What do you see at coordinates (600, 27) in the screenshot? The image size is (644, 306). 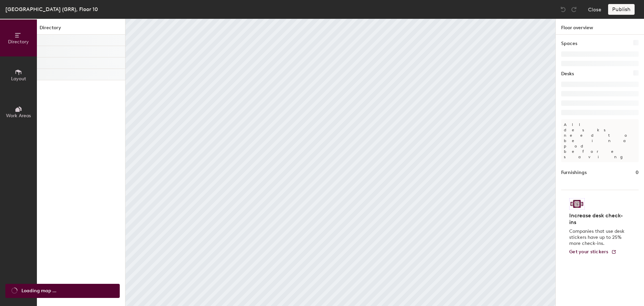 I see `h1: Floor overview` at bounding box center [600, 27].